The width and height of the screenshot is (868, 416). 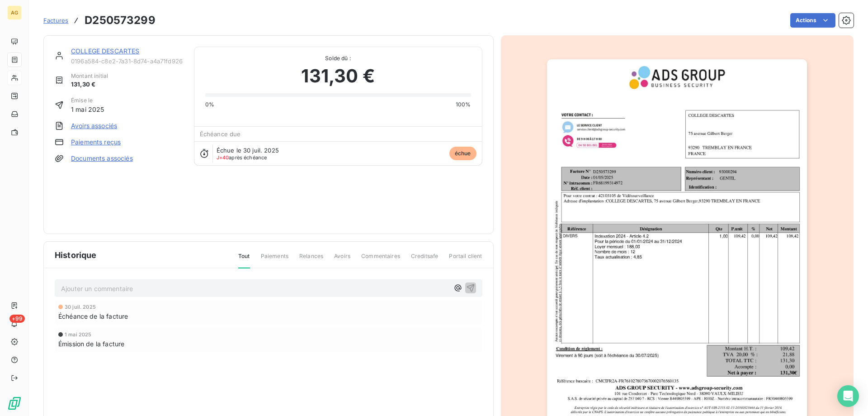 What do you see at coordinates (223, 158) in the screenshot?
I see `span: J+40` at bounding box center [223, 158].